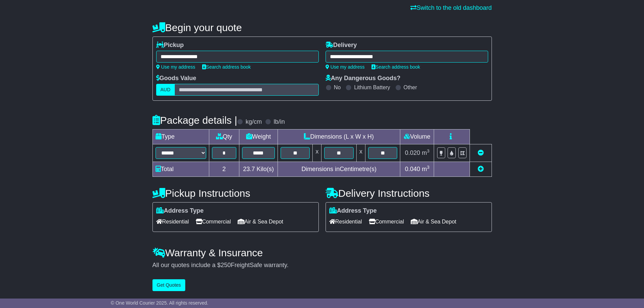 The image size is (644, 308). What do you see at coordinates (339, 137) in the screenshot?
I see `td: Dimensions (L x W x H)` at bounding box center [339, 137].